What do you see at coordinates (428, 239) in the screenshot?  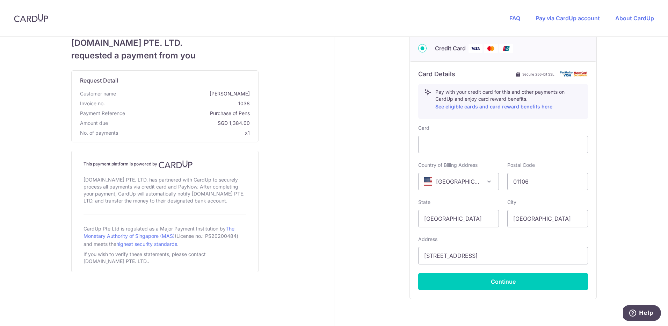 I see `label: Address` at bounding box center [428, 239].